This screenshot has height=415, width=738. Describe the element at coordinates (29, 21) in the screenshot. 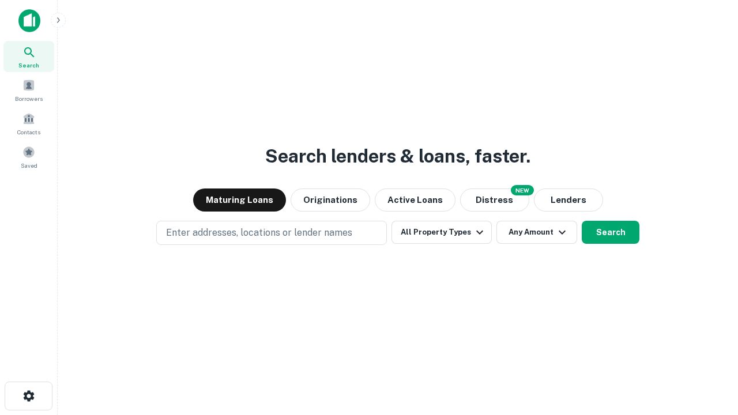

I see `img: capitalize-icon.png` at that location.